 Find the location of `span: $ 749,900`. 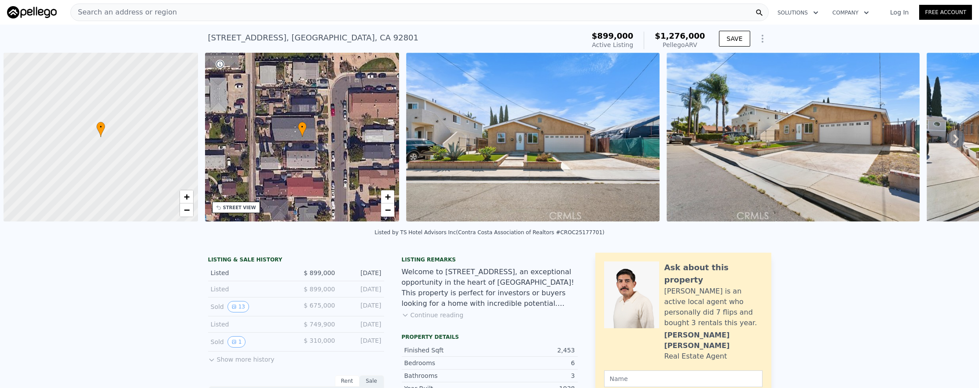

span: $ 749,900 is located at coordinates (319, 325).